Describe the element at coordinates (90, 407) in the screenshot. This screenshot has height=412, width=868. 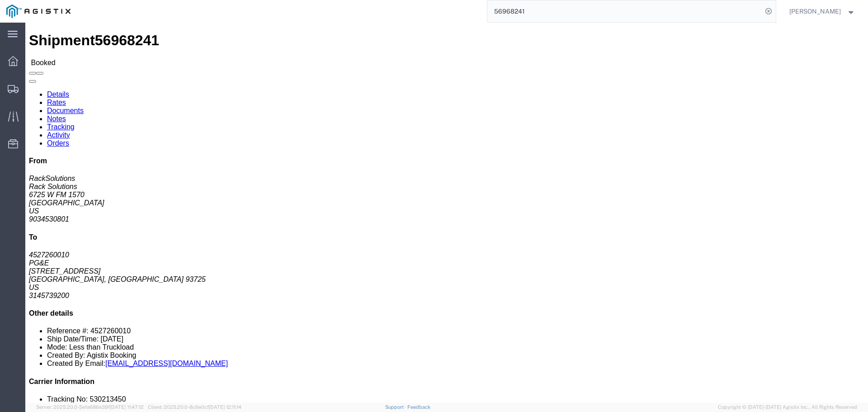
I see `span: Server: 2025.20.0-5efa686e39f` at that location.